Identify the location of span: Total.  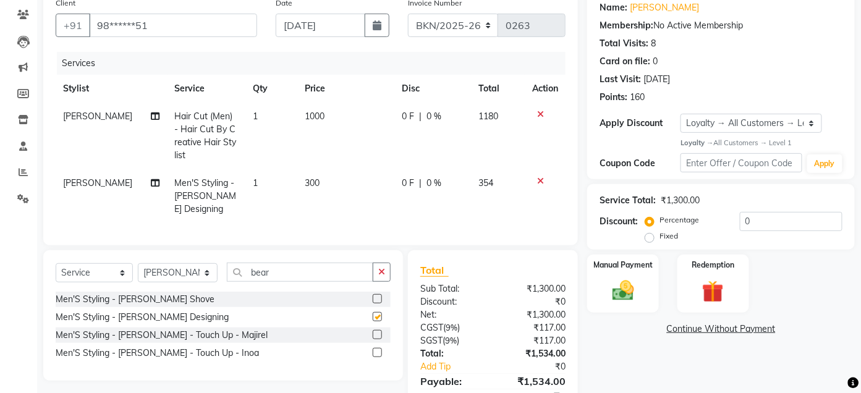
(435, 270).